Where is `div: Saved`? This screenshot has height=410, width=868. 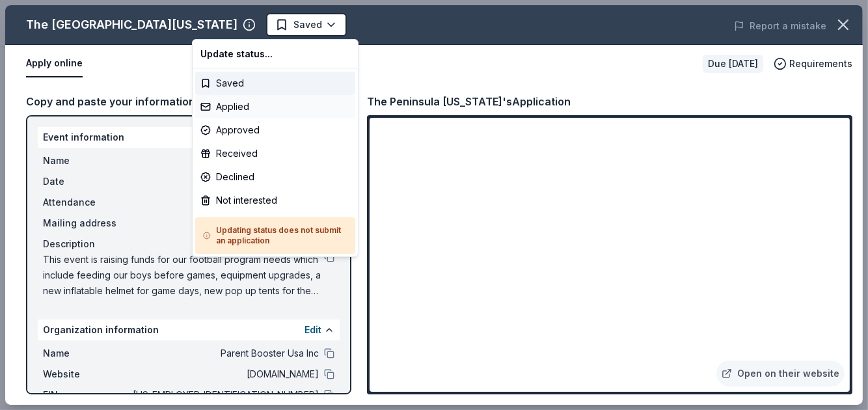
div: Saved is located at coordinates (275, 83).